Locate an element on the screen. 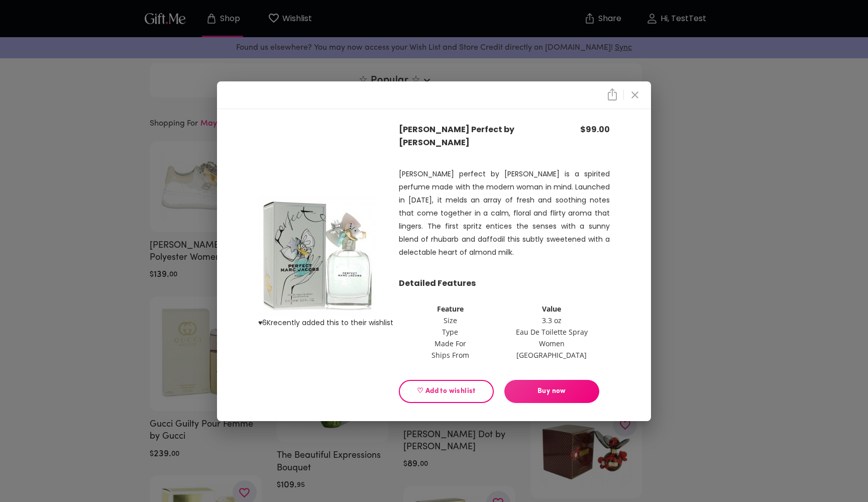 The height and width of the screenshot is (502, 868). th: Value is located at coordinates (552, 309).